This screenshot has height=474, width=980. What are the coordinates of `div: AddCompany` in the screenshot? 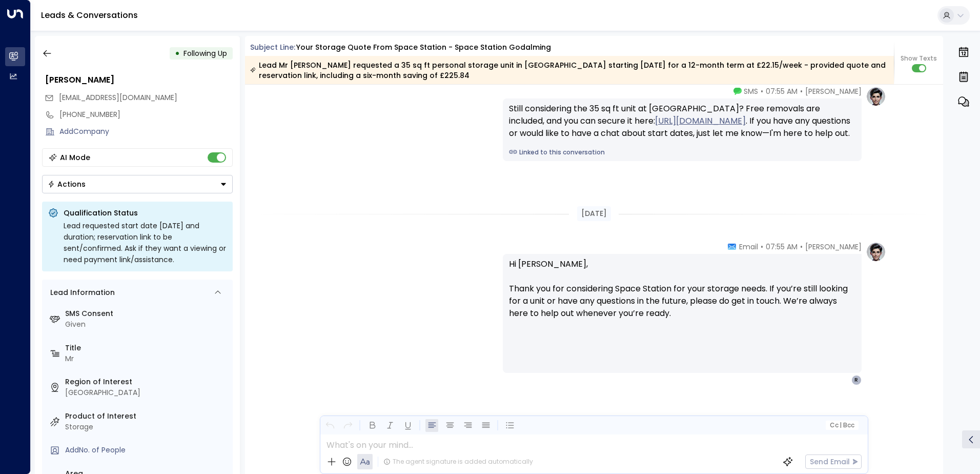 It's located at (146, 131).